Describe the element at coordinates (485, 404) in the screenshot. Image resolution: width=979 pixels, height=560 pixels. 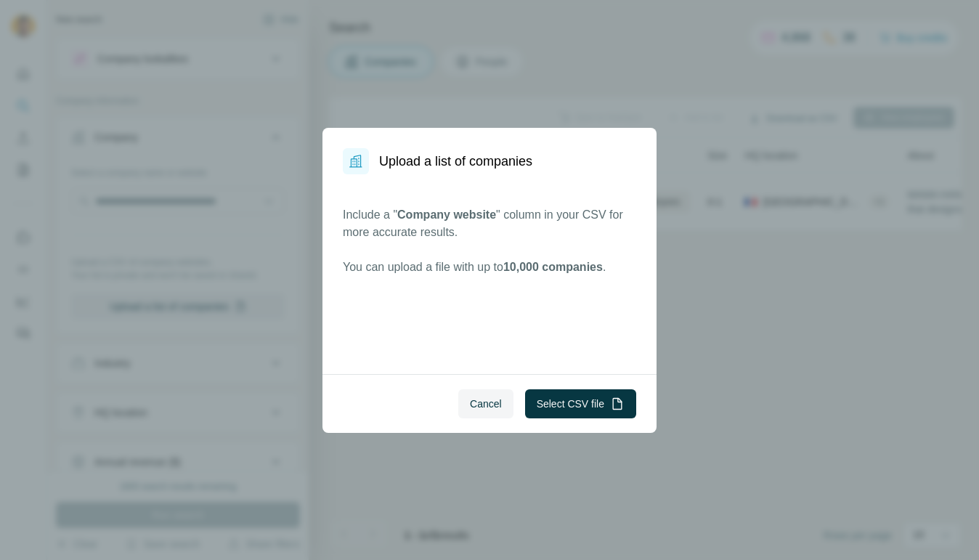
I see `span: Cancel` at that location.